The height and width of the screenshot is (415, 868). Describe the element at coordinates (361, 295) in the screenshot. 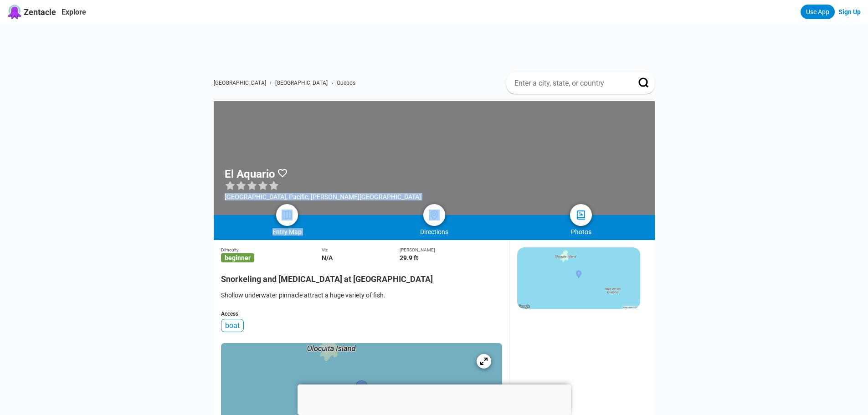

I see `div: Shollow underwater pinnacle attract a huge variety of fish.` at that location.